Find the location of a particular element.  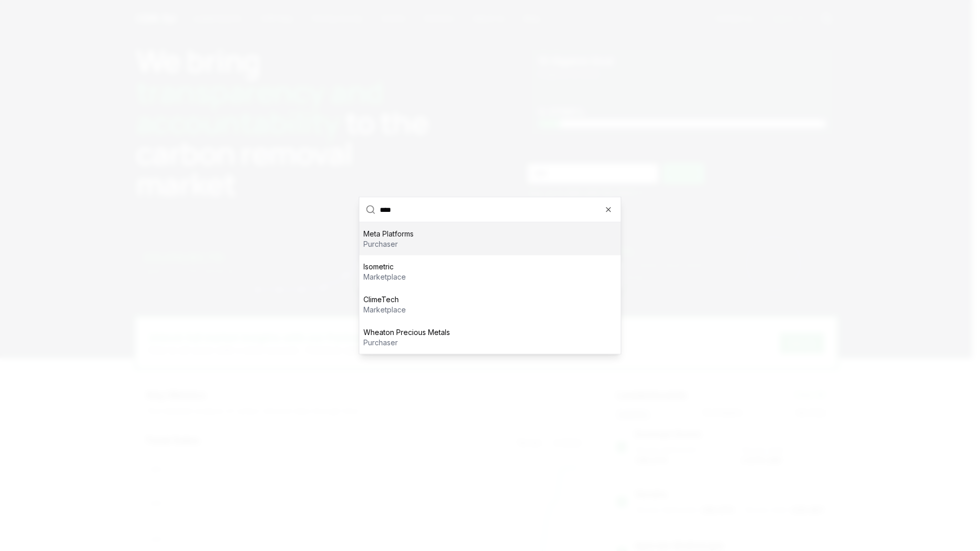

p: Meta Platforms is located at coordinates (388, 234).